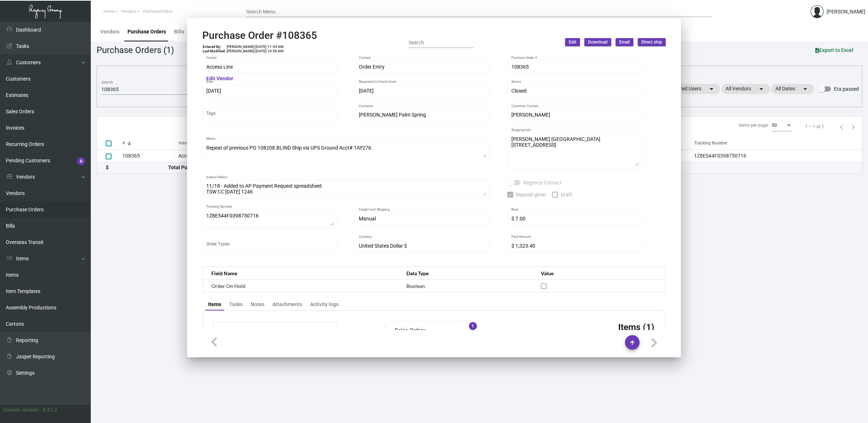 This screenshot has height=423, width=868. I want to click on span: Boolean, so click(415, 286).